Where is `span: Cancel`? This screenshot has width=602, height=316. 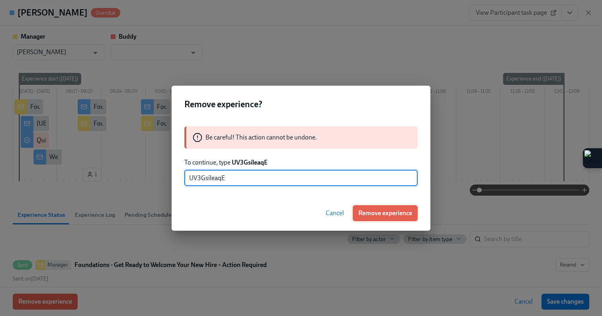 span: Cancel is located at coordinates (335, 213).